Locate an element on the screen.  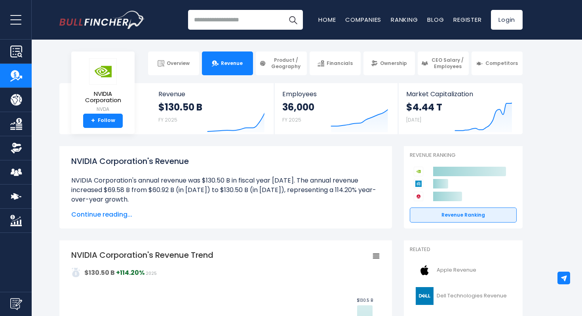
span: Overview is located at coordinates (178, 63).